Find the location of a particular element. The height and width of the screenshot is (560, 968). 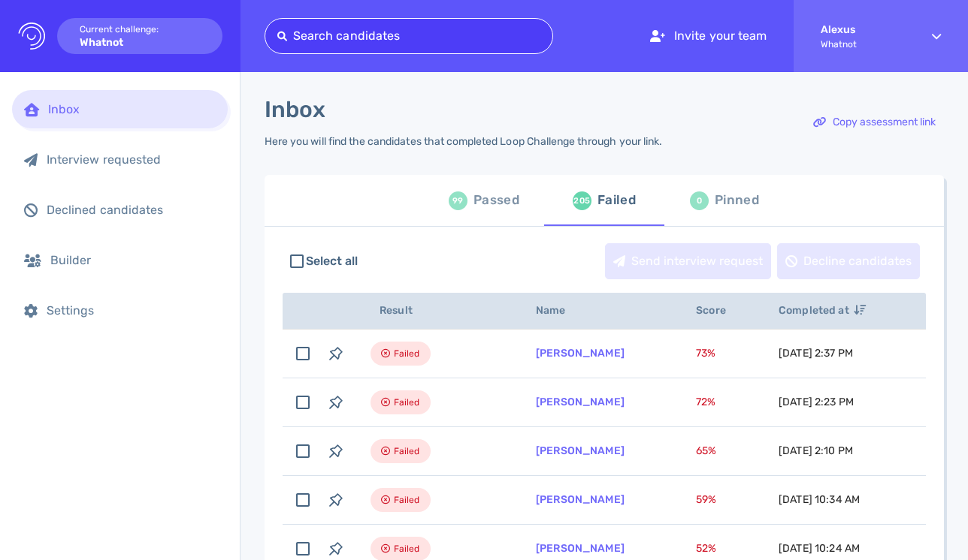

button: Send interview request is located at coordinates (688, 261).